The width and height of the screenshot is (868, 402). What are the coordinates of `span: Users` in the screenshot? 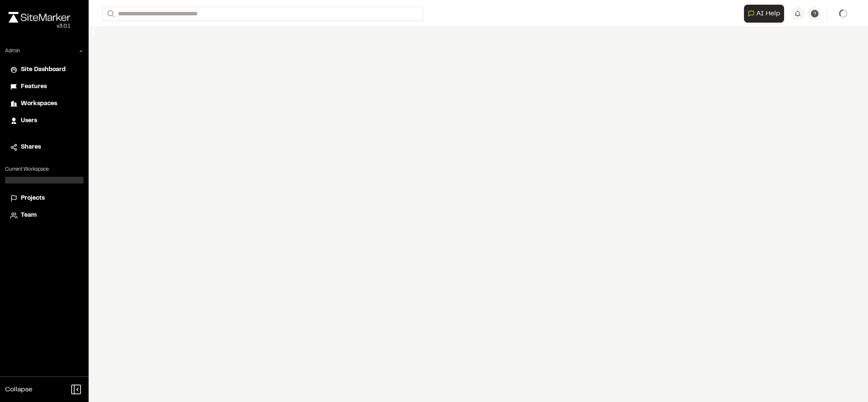 It's located at (29, 121).